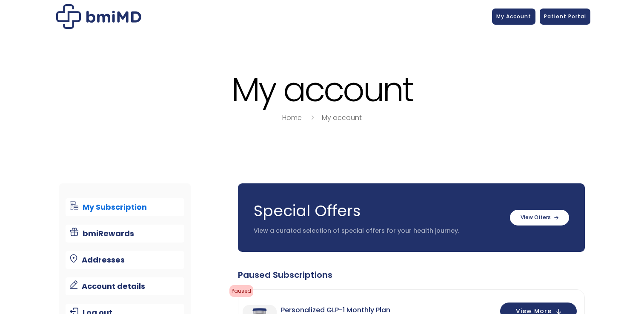  I want to click on img: My account, so click(99, 16).